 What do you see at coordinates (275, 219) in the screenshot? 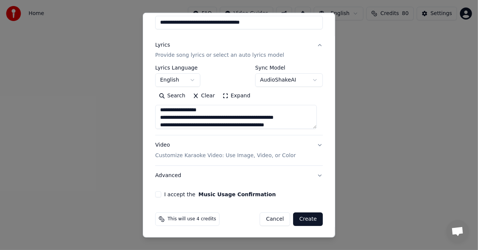
I see `button: Cancel` at bounding box center [275, 219].